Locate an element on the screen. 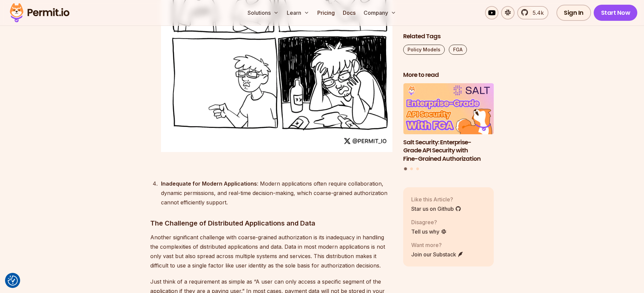  a: Join our Substack is located at coordinates (437, 254).